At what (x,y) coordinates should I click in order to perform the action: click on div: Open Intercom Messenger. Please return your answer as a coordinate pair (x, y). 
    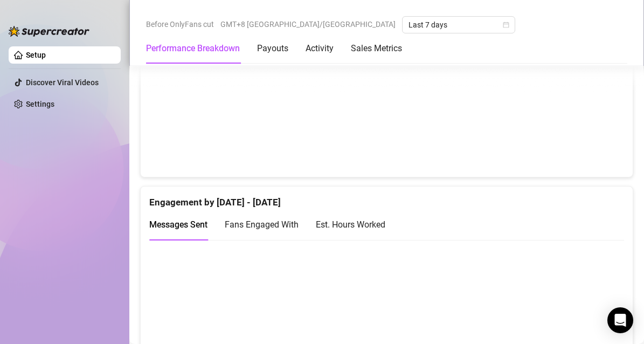
    Looking at the image, I should click on (620, 320).